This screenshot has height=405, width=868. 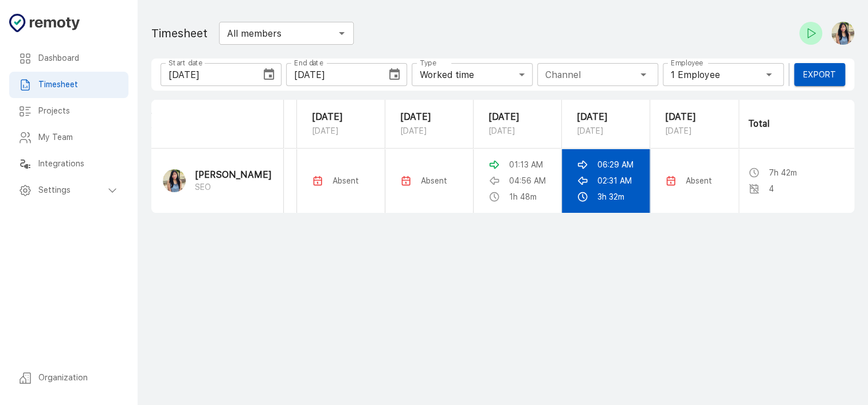 What do you see at coordinates (78, 111) in the screenshot?
I see `h6: Projects` at bounding box center [78, 111].